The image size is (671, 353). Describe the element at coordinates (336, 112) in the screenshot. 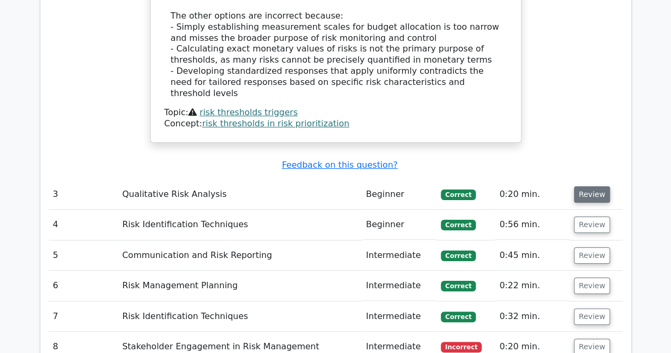

I see `div: Topic:` at that location.